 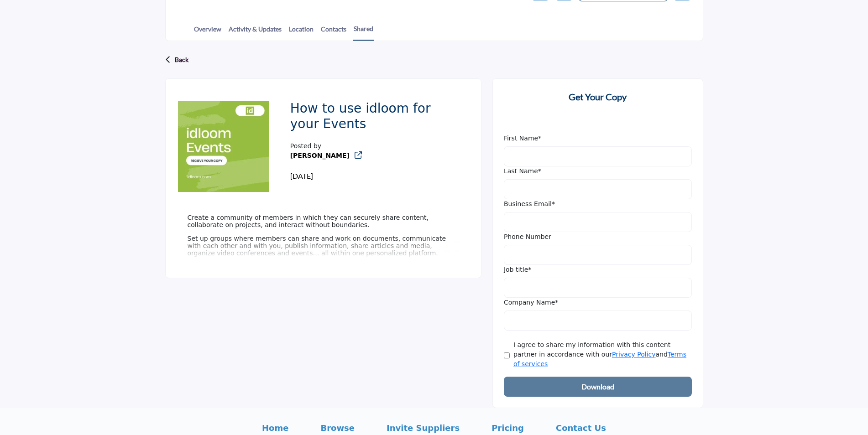 What do you see at coordinates (255, 32) in the screenshot?
I see `a: Activity & Updates` at bounding box center [255, 32].